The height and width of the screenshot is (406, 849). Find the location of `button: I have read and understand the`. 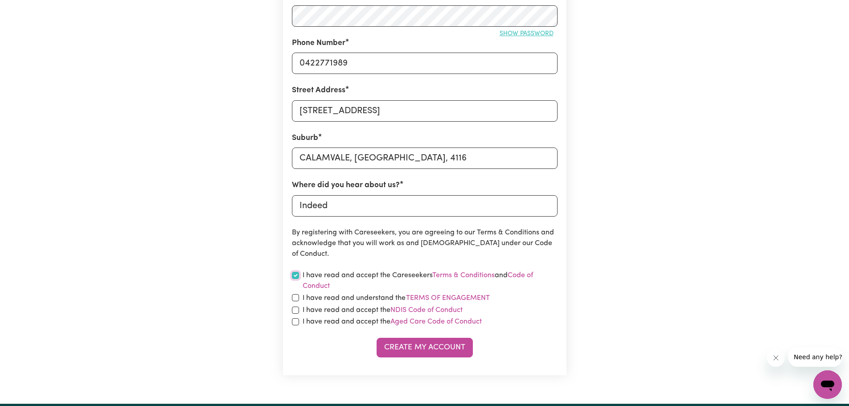

button: I have read and understand the is located at coordinates (448, 298).